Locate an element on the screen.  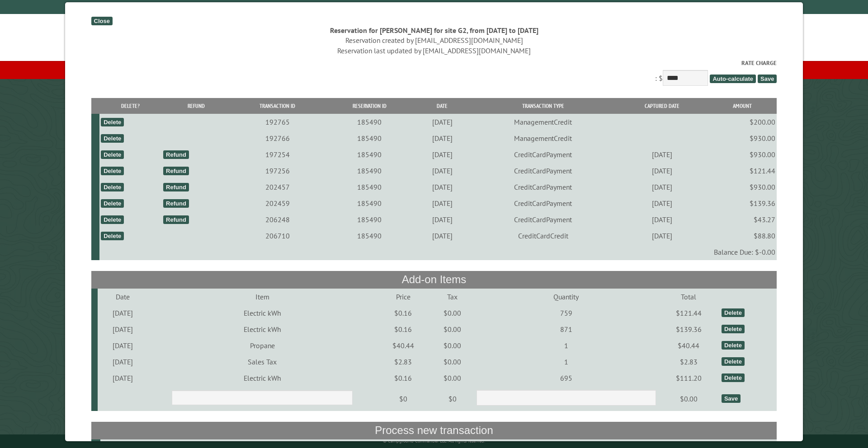
td: Propane is located at coordinates (262, 346).